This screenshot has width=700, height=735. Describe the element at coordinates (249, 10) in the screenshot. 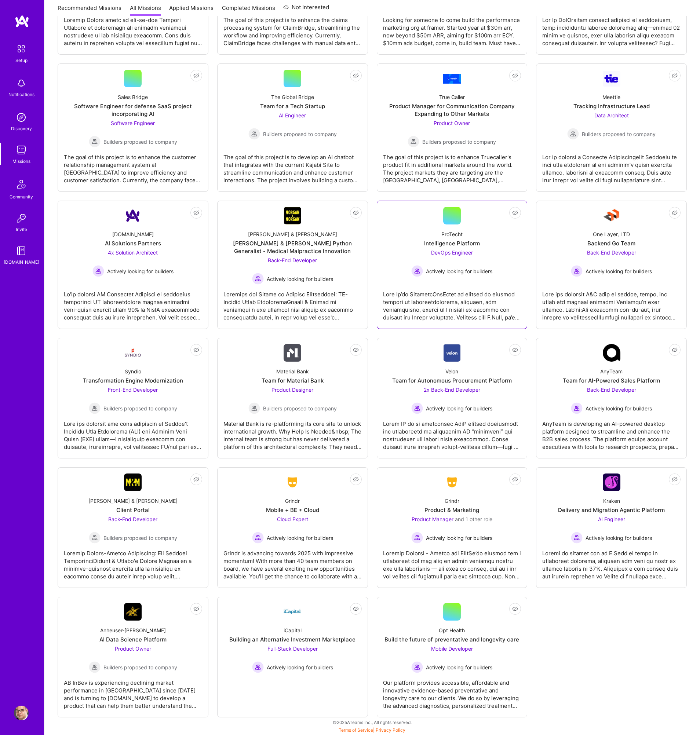

I see `a: Completed Missions` at that location.